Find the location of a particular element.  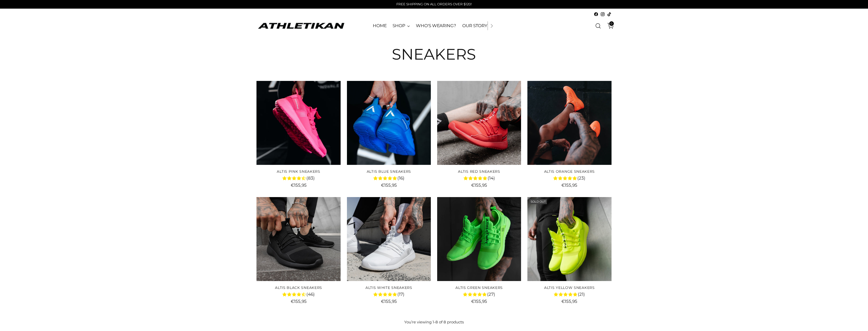

a: OUR STORY is located at coordinates (474, 26).